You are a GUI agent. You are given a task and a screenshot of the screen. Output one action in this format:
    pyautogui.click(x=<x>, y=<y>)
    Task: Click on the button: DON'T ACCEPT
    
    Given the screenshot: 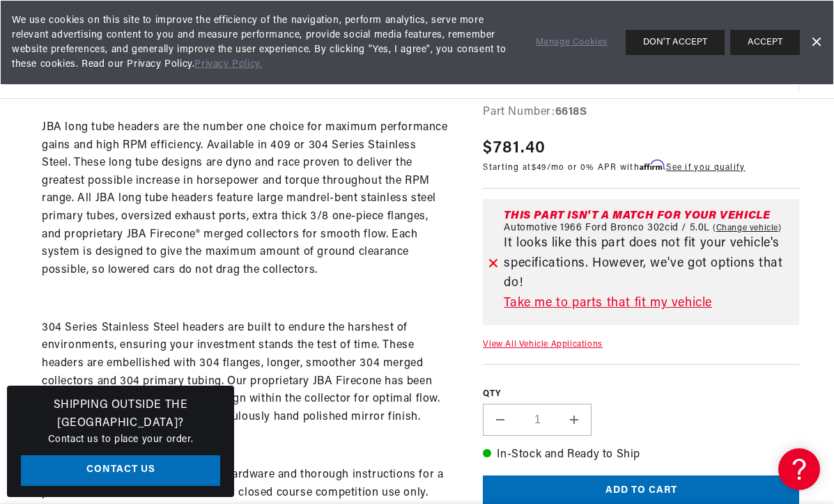 What is the action you would take?
    pyautogui.click(x=675, y=42)
    